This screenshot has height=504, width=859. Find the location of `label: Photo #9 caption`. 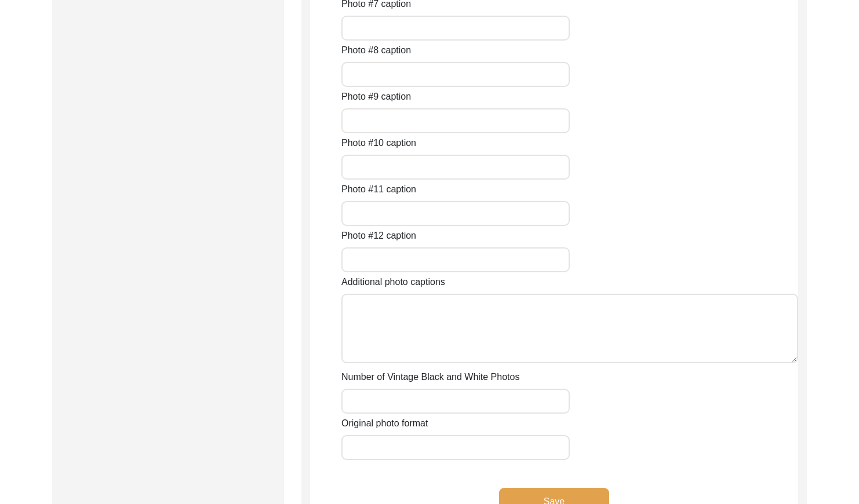

label: Photo #9 caption is located at coordinates (376, 97).